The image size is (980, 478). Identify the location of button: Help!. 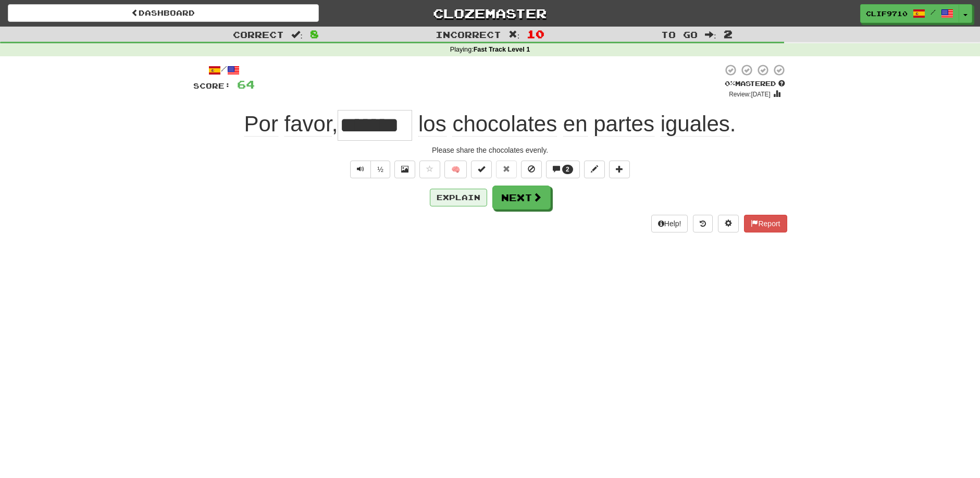
(670, 224).